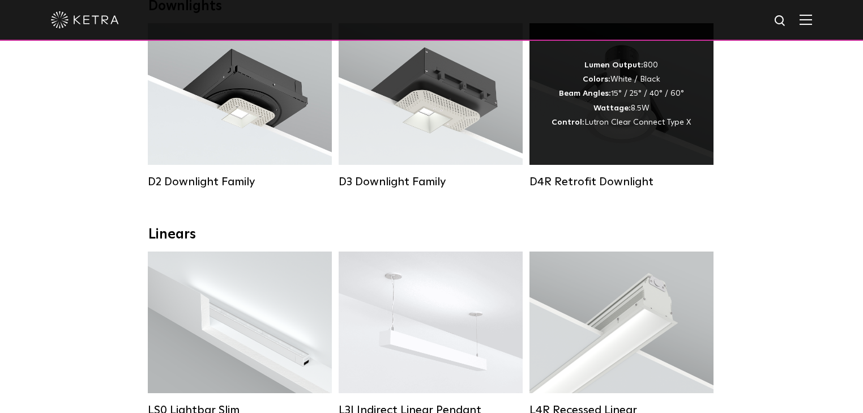  Describe the element at coordinates (806, 19) in the screenshot. I see `img: Hamburger%20Nav.svg` at that location.